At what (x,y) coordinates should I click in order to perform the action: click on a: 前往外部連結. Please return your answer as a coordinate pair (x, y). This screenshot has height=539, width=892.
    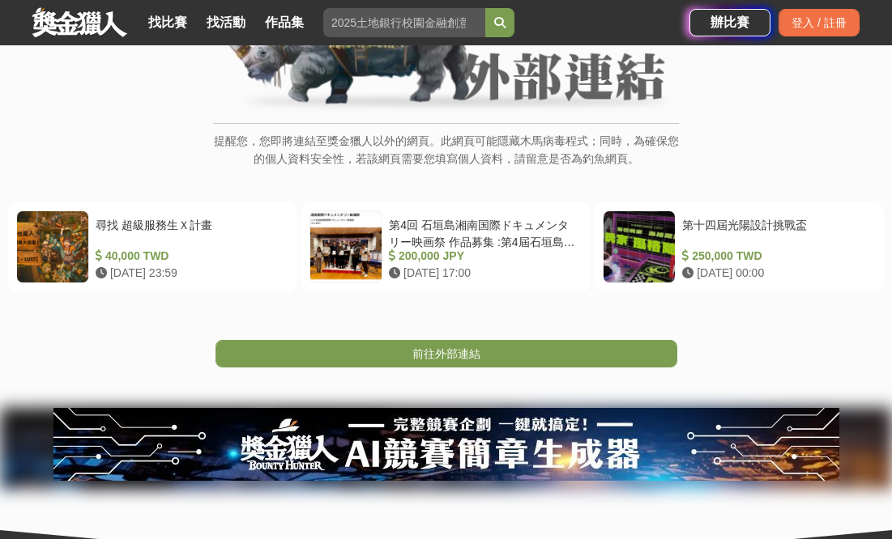
    Looking at the image, I should click on (446, 354).